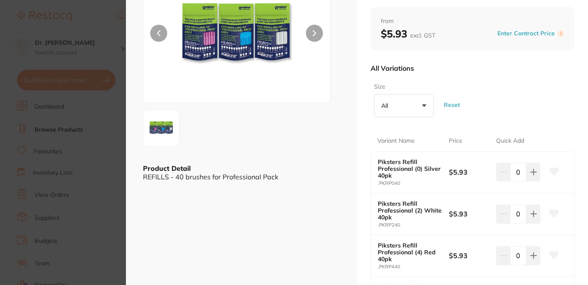 Image resolution: width=588 pixels, height=285 pixels. What do you see at coordinates (167, 168) in the screenshot?
I see `b: Product Detail` at bounding box center [167, 168].